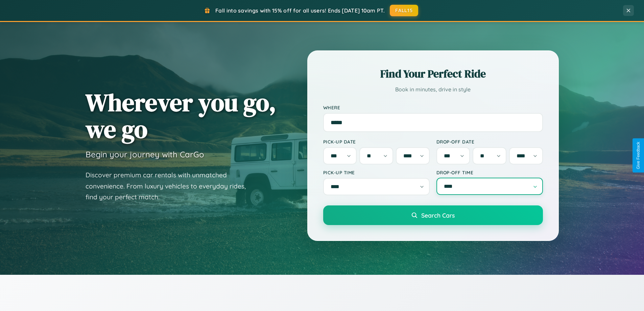  I want to click on label: Where, so click(433, 107).